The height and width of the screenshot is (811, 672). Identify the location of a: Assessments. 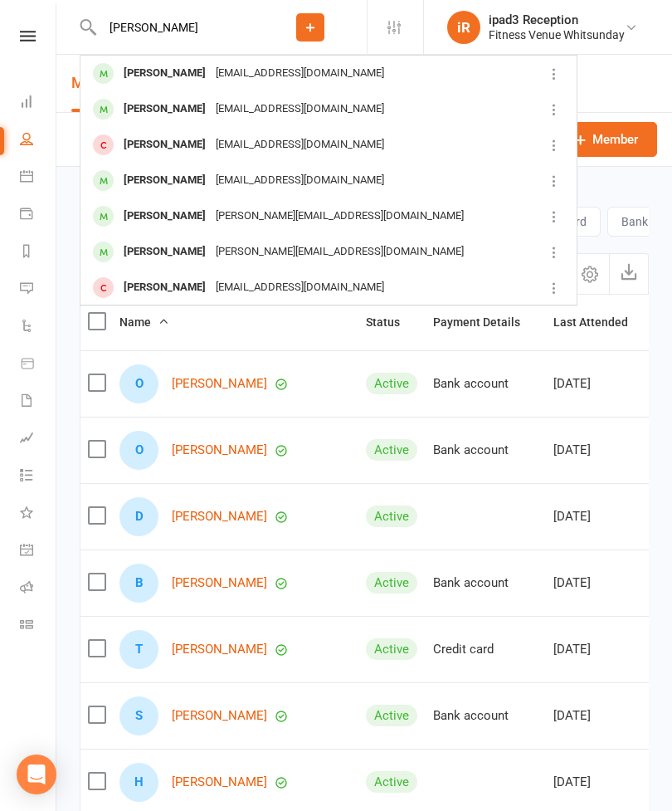
(39, 439).